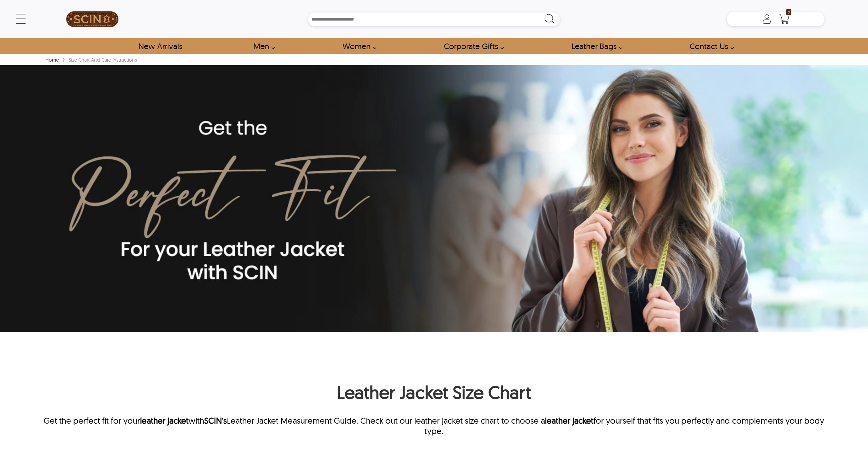 This screenshot has width=868, height=455. I want to click on h1: Leather Jacket Size Chart, so click(434, 383).